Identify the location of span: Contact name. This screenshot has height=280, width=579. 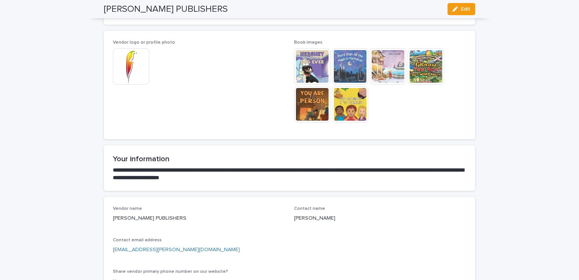
(310, 208).